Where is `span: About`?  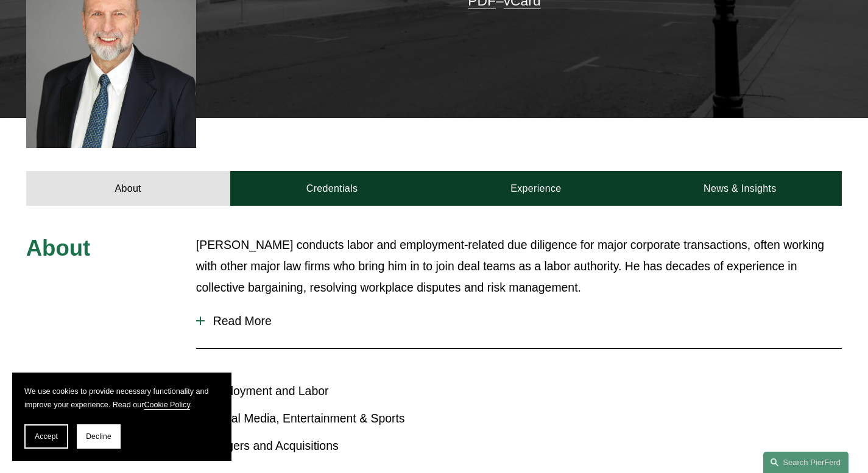 span: About is located at coordinates (58, 248).